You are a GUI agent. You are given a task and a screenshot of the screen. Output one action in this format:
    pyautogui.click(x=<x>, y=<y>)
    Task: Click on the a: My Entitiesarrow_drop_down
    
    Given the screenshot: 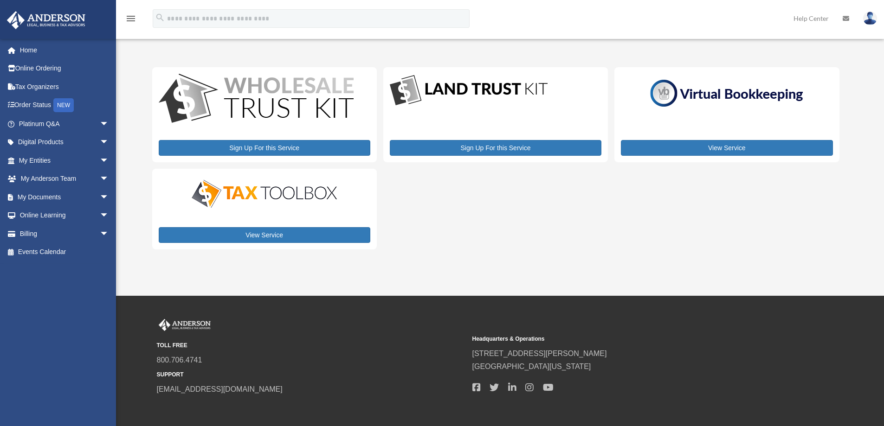 What is the action you would take?
    pyautogui.click(x=64, y=160)
    